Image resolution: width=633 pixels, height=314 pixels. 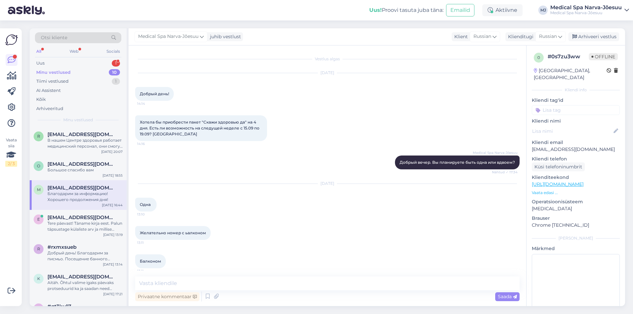 What do you see at coordinates (39, 166) in the screenshot?
I see `span: o` at bounding box center [39, 166].